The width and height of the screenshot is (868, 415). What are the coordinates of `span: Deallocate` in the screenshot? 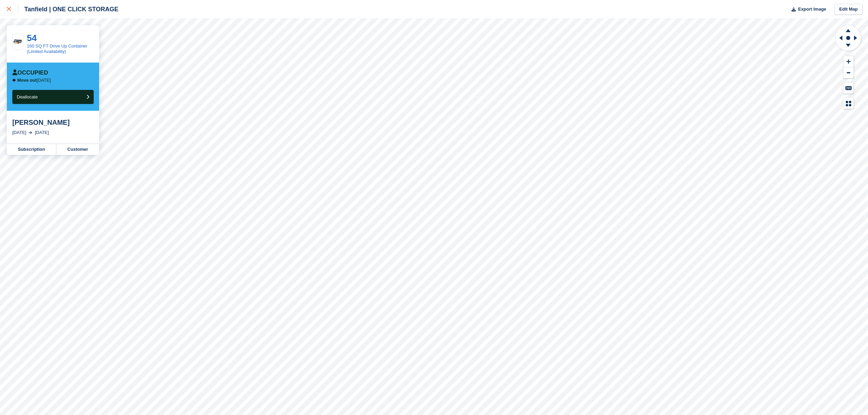 It's located at (27, 97).